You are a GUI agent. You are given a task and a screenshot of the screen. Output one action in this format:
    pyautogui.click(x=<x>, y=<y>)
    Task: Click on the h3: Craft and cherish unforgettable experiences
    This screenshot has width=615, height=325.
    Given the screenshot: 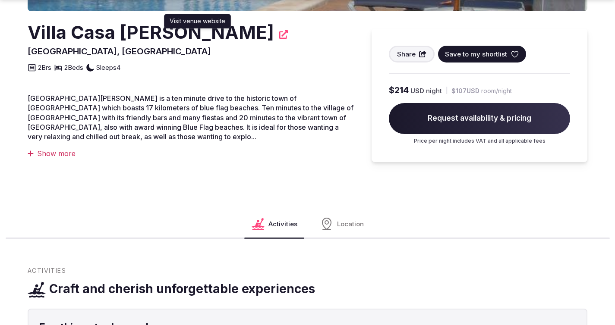 What is the action you would take?
    pyautogui.click(x=182, y=289)
    